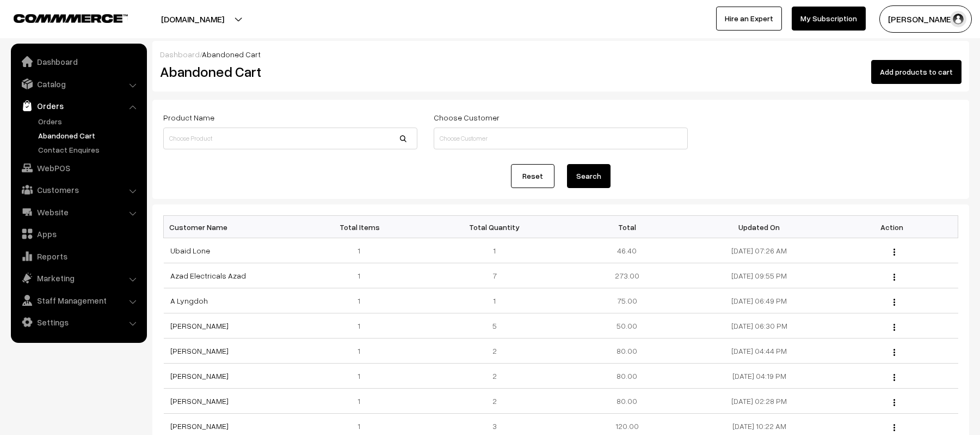 The height and width of the screenshot is (435, 980). What do you see at coordinates (288, 71) in the screenshot?
I see `h2: Abandoned Cart` at bounding box center [288, 71].